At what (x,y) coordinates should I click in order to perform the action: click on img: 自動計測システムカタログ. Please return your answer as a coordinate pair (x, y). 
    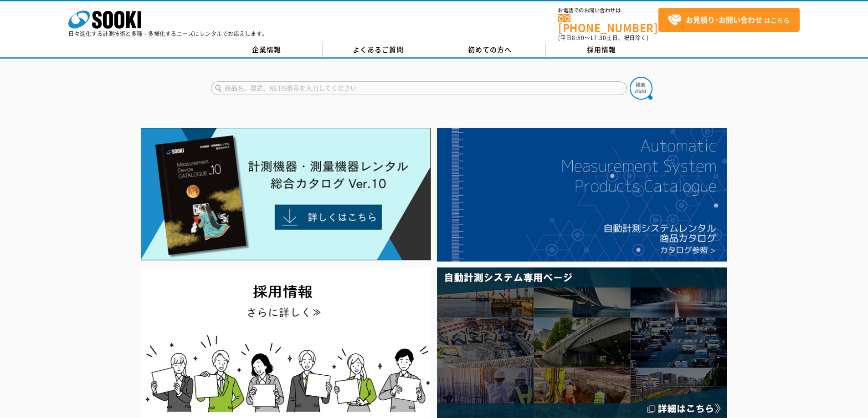
    Looking at the image, I should click on (582, 195).